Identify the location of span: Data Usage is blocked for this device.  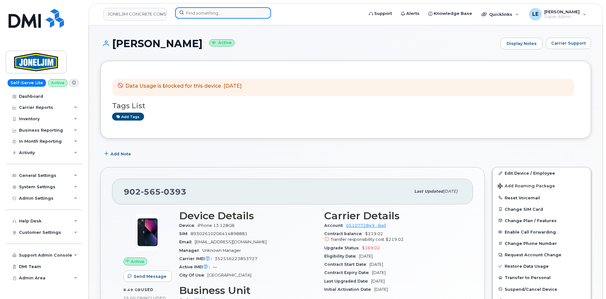
(173, 86).